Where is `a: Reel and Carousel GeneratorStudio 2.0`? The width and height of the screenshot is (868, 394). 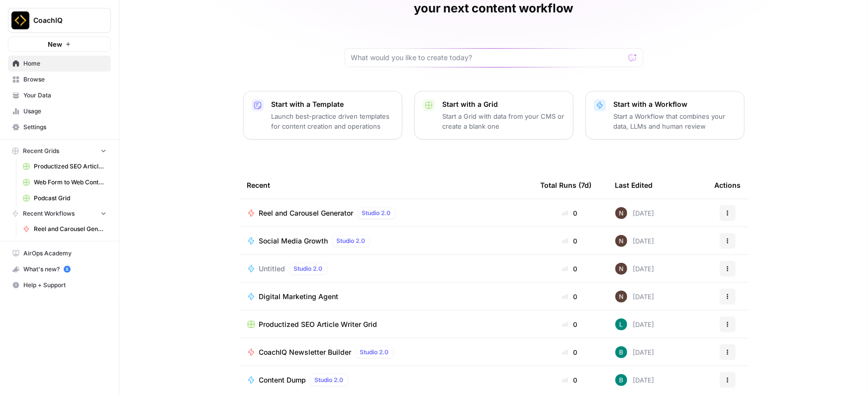
a: Reel and Carousel GeneratorStudio 2.0 is located at coordinates (386, 213).